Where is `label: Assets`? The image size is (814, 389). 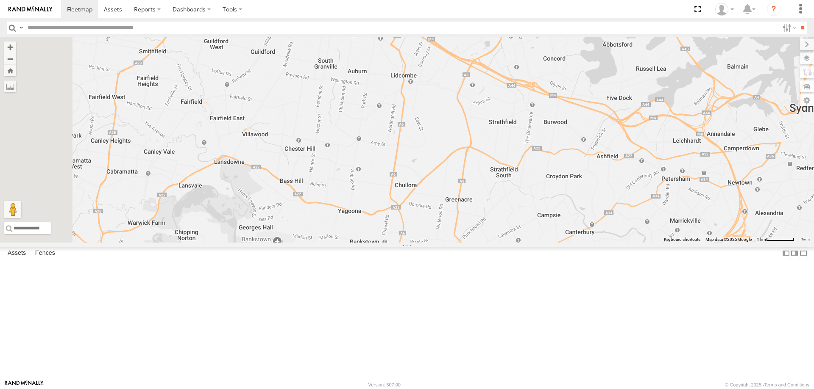
label: Assets is located at coordinates (17, 253).